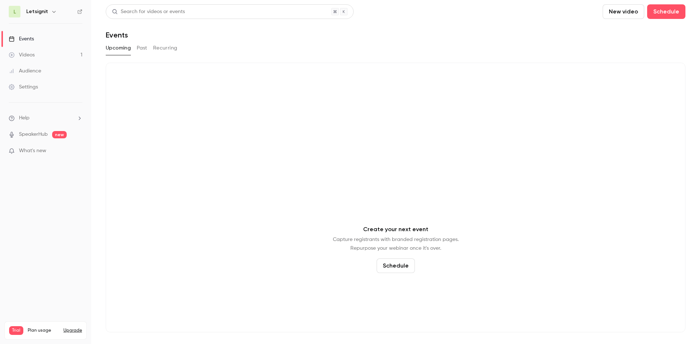 This screenshot has width=700, height=344. Describe the element at coordinates (16, 331) in the screenshot. I see `span: Trial` at that location.